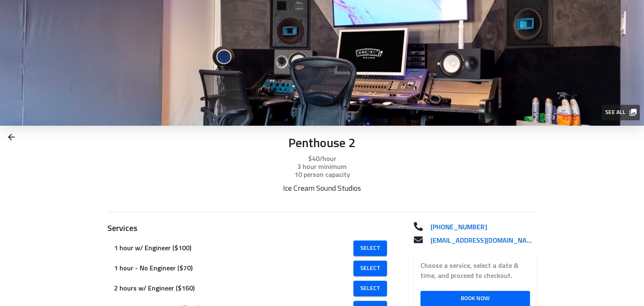  Describe the element at coordinates (322, 188) in the screenshot. I see `p: Ice Cream Sound Studios` at that location.